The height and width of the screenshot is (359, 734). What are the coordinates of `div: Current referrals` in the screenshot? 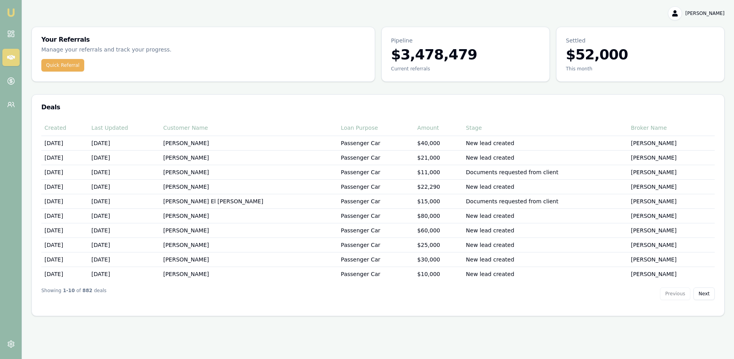 It's located at (466, 69).